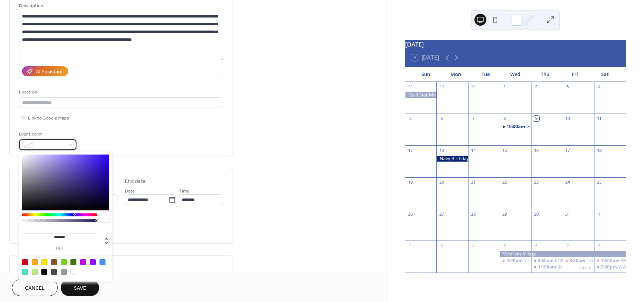 Image resolution: width=644 pixels, height=302 pixels. Describe the element at coordinates (567, 150) in the screenshot. I see `div: 17` at that location.